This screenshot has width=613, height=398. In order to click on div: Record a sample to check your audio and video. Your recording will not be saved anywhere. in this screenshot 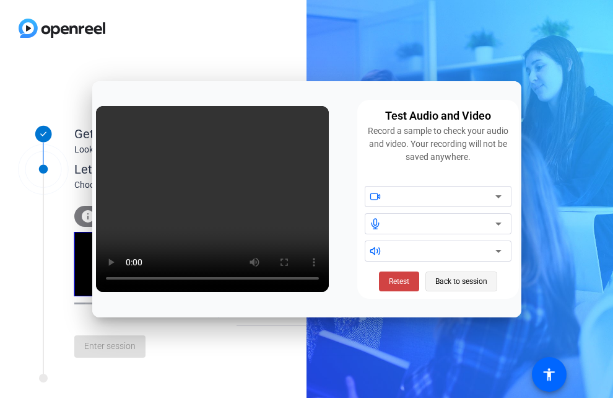, I will do `click(438, 144)`.